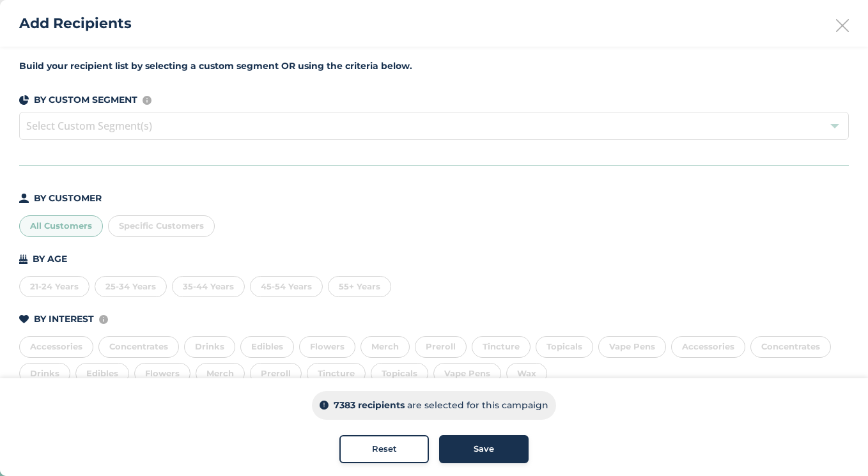  What do you see at coordinates (75, 23) in the screenshot?
I see `h2: Add Recipients` at bounding box center [75, 23].